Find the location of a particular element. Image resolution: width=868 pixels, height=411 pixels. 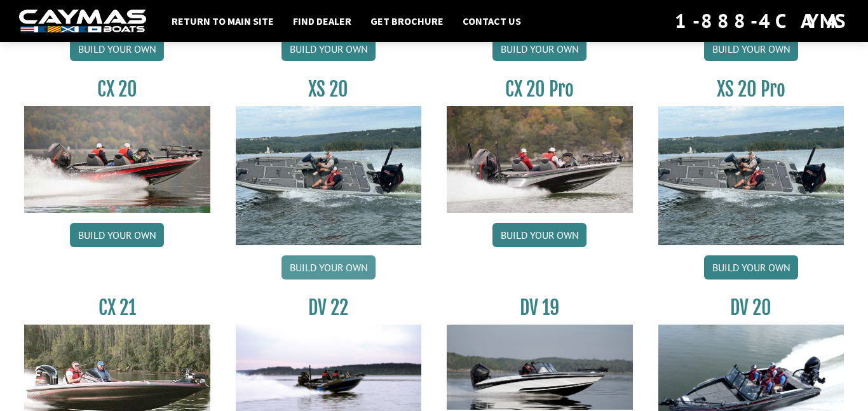

h3: DV 22 is located at coordinates (328, 308).